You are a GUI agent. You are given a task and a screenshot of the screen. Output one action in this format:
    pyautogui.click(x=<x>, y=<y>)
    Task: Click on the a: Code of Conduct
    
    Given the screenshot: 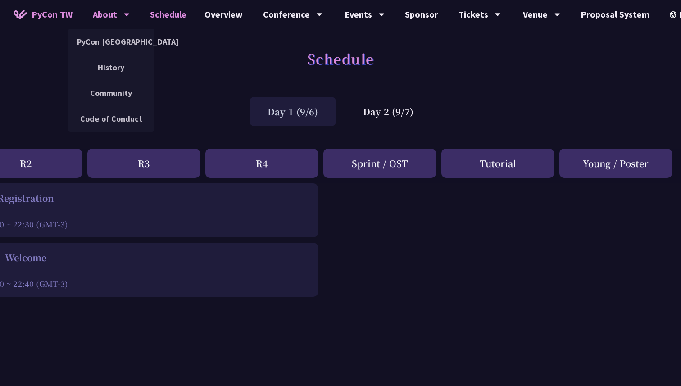 What is the action you would take?
    pyautogui.click(x=111, y=118)
    